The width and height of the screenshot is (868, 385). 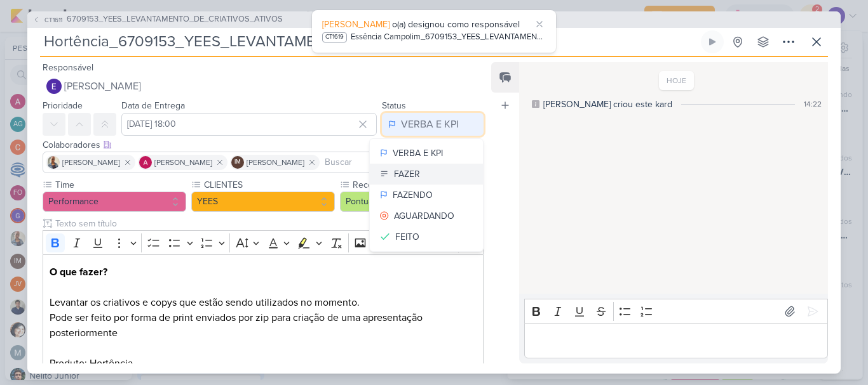 I want to click on label: Prioridade, so click(x=62, y=105).